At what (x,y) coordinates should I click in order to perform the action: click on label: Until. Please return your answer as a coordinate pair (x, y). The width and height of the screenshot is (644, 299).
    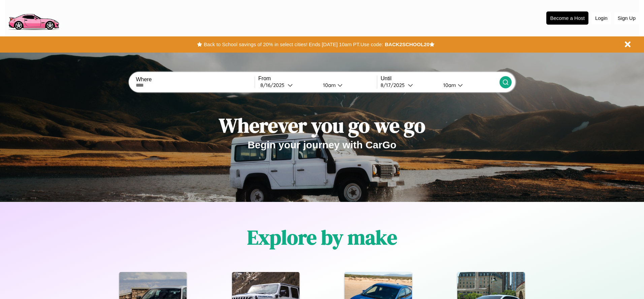
    Looking at the image, I should click on (440, 79).